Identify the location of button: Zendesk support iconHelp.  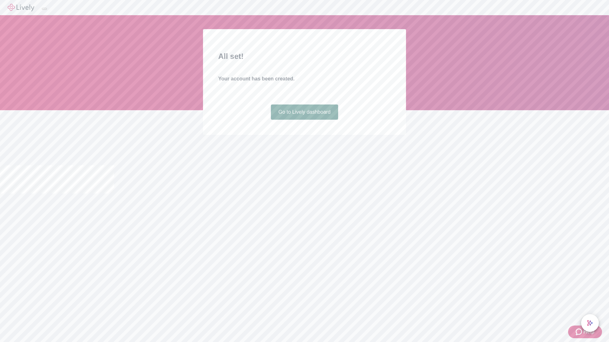
(584, 332).